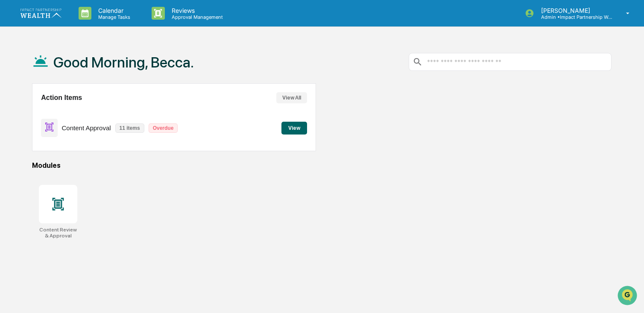 Image resolution: width=644 pixels, height=313 pixels. I want to click on button: Start new chat, so click(150, 73).